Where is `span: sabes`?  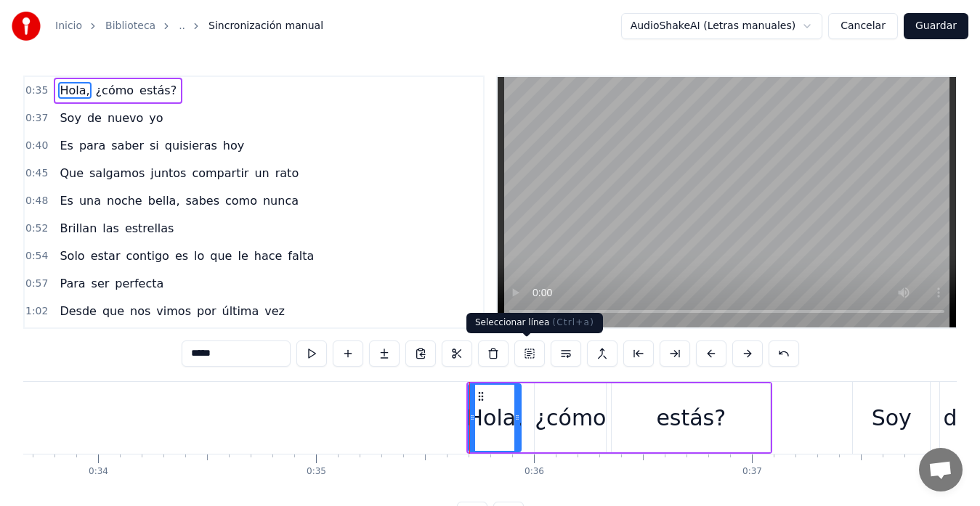 span: sabes is located at coordinates (202, 200).